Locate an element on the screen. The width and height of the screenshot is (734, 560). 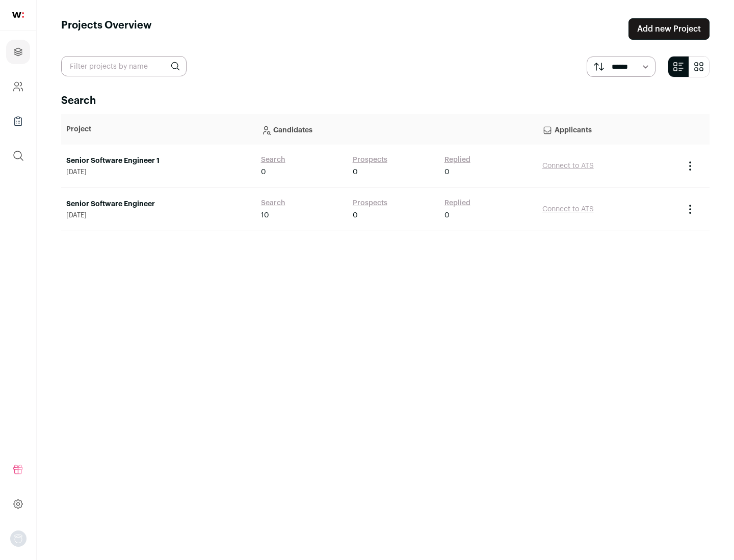
a: Senior Software Engineer 1 is located at coordinates (158, 161).